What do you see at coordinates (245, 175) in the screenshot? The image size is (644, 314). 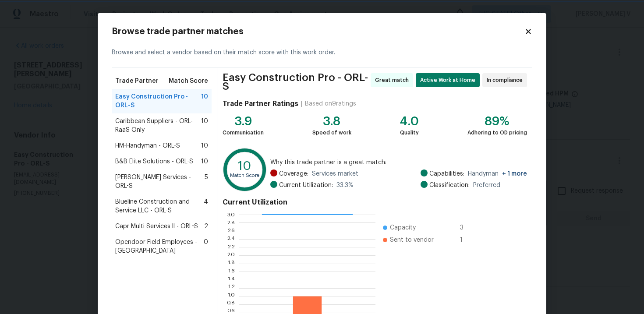 I see `text: Match Score` at bounding box center [245, 175].